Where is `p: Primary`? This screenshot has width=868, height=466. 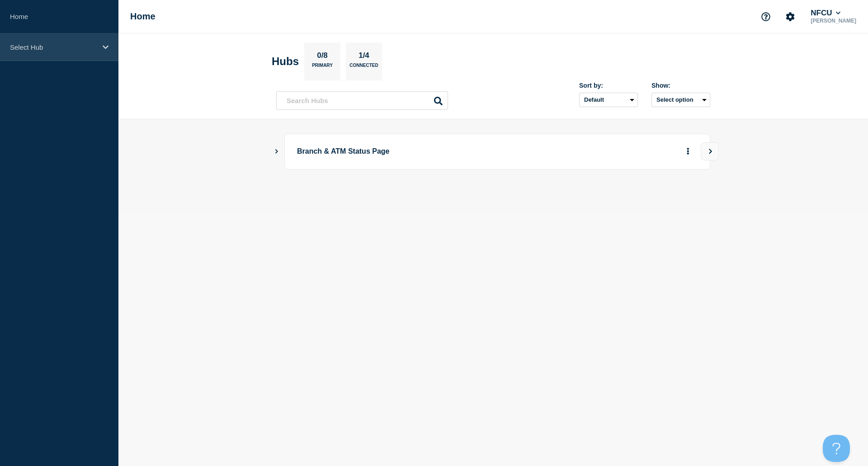 p: Primary is located at coordinates (322, 67).